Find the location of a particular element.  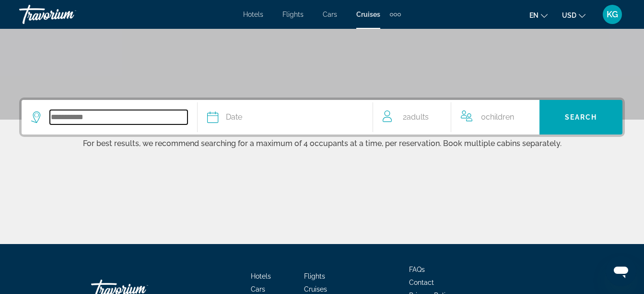

button: Change language is located at coordinates (538, 15).